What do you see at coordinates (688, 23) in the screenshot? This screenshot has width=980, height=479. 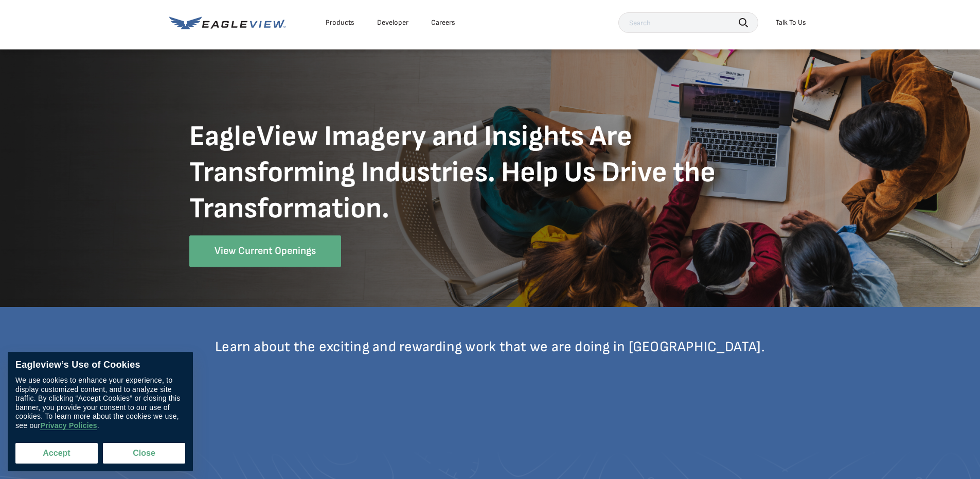 I see `input: Search` at bounding box center [688, 23].